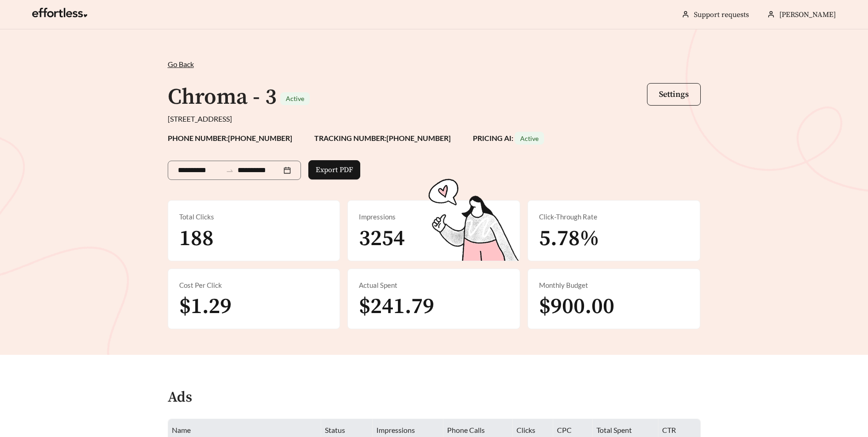 This screenshot has height=437, width=868. I want to click on span: 188, so click(196, 239).